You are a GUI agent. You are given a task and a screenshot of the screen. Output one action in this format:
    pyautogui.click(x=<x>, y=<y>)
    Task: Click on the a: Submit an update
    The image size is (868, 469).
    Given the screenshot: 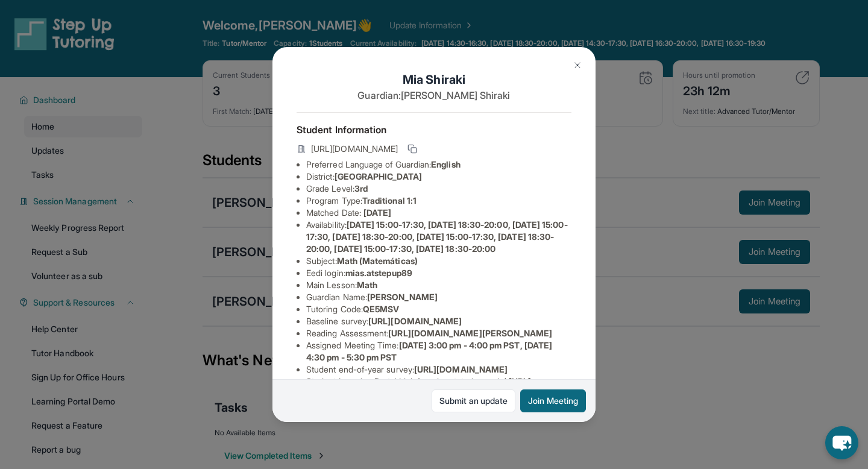 What is the action you would take?
    pyautogui.click(x=473, y=400)
    